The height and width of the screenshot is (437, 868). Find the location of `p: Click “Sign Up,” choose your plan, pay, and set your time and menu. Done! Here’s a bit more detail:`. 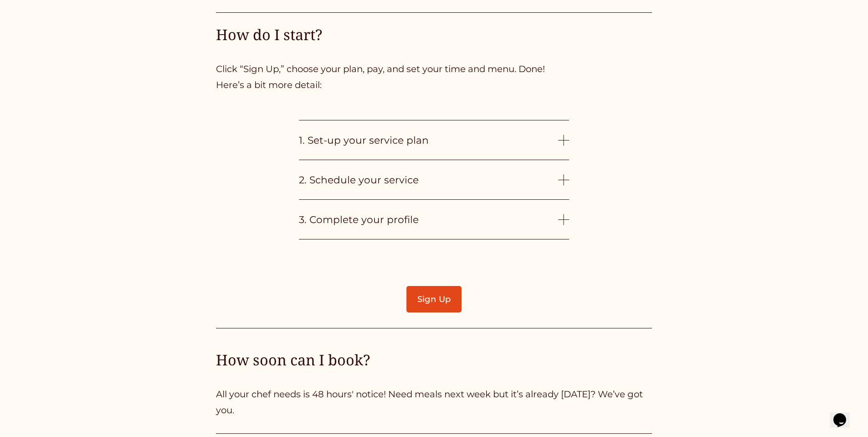

p: Click “Sign Up,” choose your plan, pay, and set your time and menu. Done! Here’s a bit more detail: is located at coordinates (434, 77).